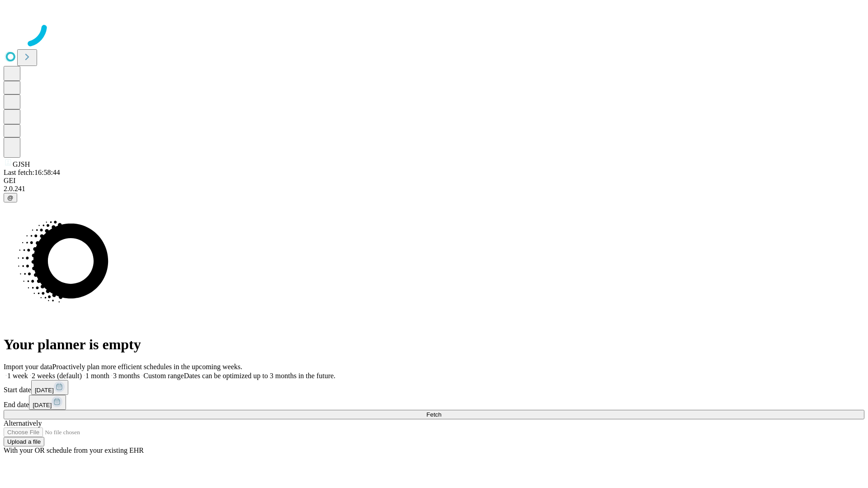  I want to click on span: With your OR schedule from your existing EHR, so click(73, 450).